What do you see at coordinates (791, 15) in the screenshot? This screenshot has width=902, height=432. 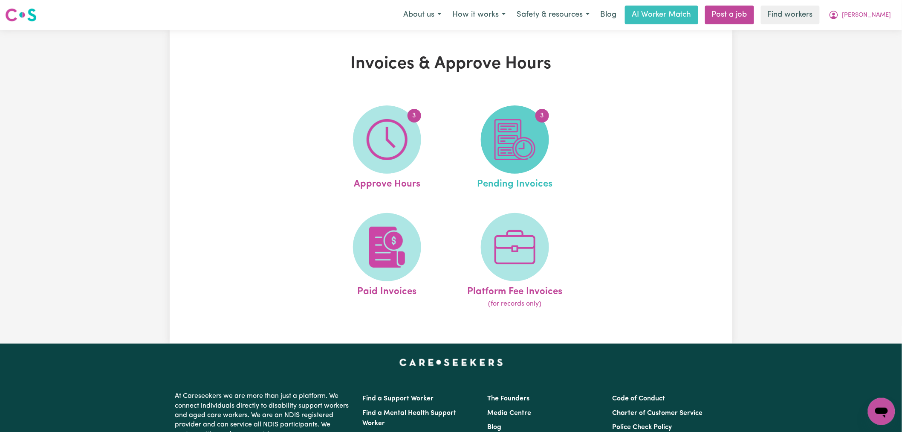 I see `a: Find workers` at bounding box center [791, 15].